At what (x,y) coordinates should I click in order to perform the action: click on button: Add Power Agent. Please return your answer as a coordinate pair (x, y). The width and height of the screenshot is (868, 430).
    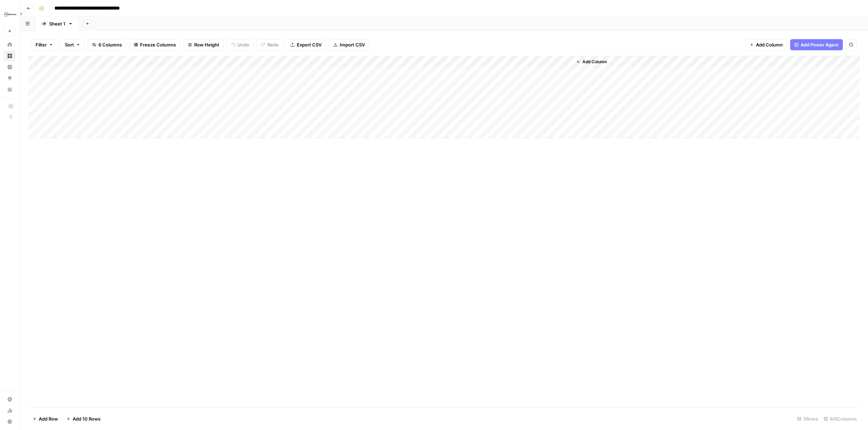
    Looking at the image, I should click on (816, 45).